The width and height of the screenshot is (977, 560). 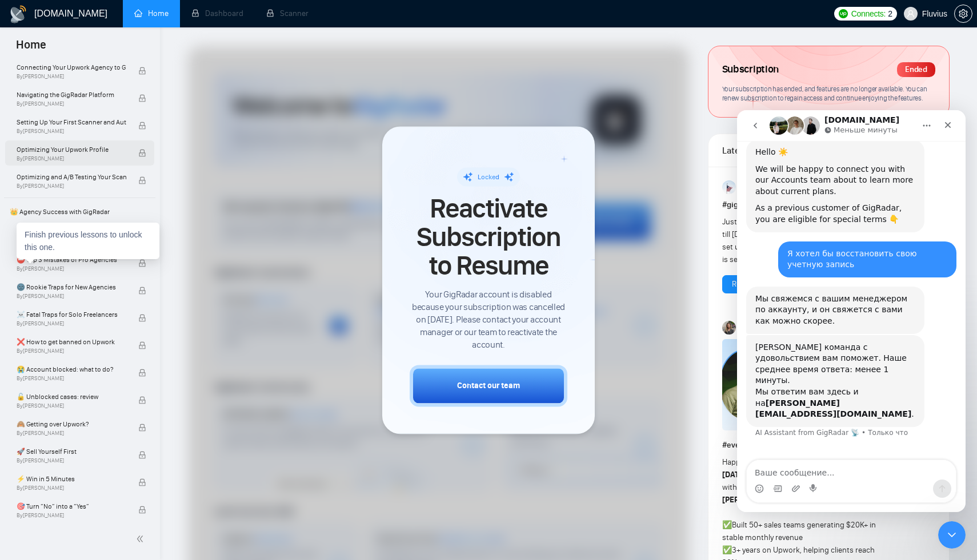 What do you see at coordinates (741, 284) in the screenshot?
I see `button: Reply` at bounding box center [741, 284].